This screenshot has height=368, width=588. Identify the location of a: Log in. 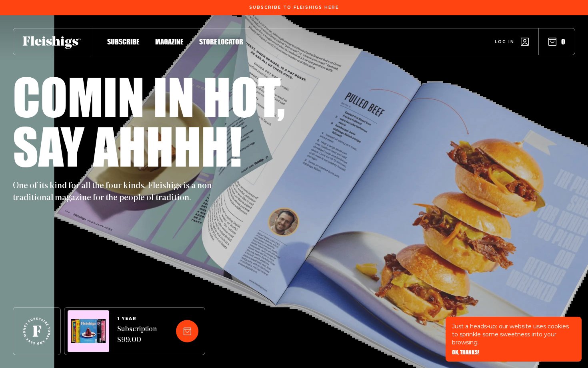
(512, 41).